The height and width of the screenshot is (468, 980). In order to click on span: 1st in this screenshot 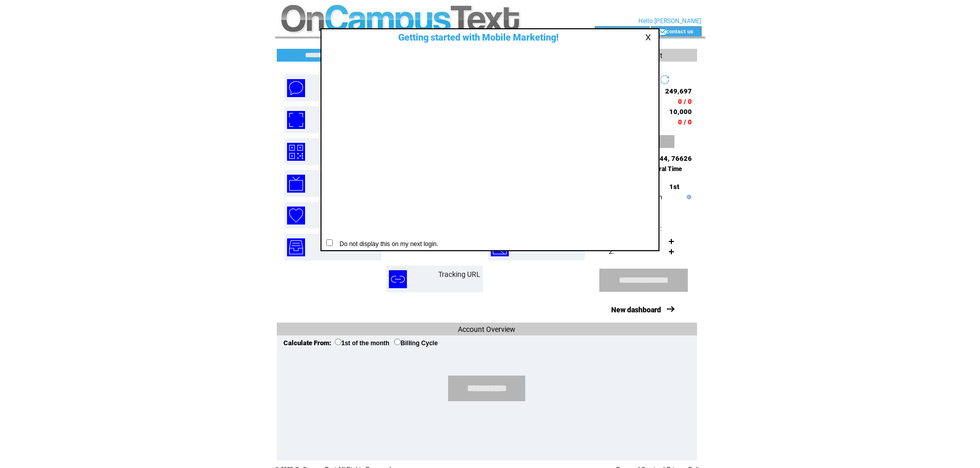, I will do `click(674, 186)`.